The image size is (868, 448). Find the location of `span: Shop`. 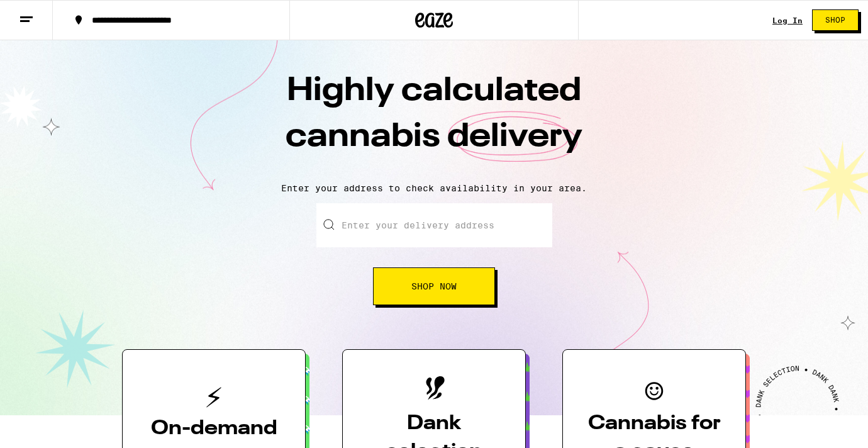

span: Shop is located at coordinates (835, 20).